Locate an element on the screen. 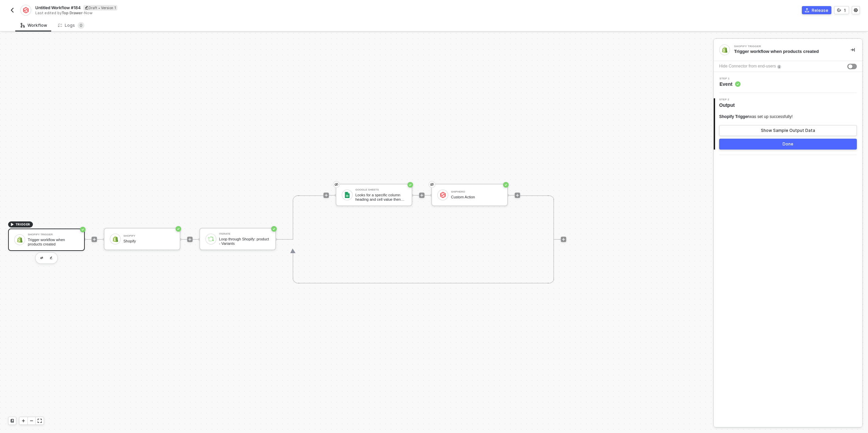  div: Draft • Version 1 is located at coordinates (100, 8).